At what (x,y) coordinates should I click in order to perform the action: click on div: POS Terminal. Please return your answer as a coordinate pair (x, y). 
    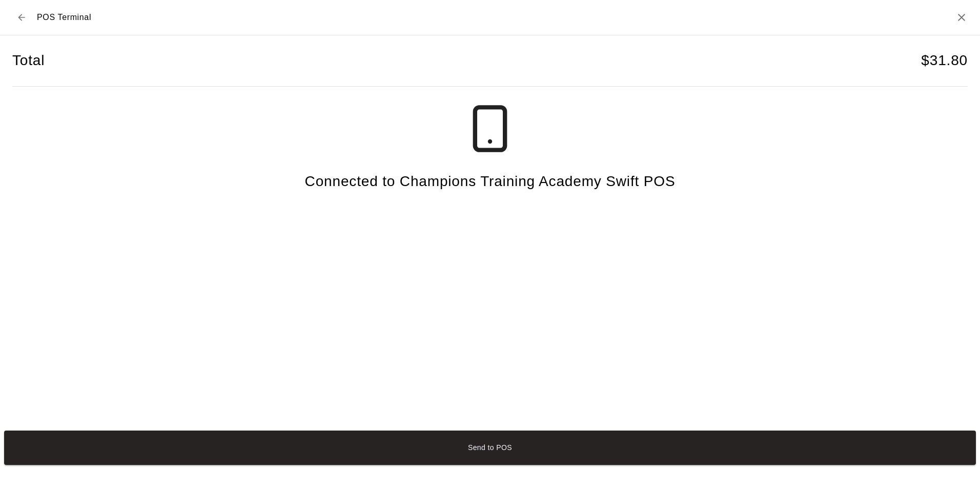
    Looking at the image, I should click on (52, 17).